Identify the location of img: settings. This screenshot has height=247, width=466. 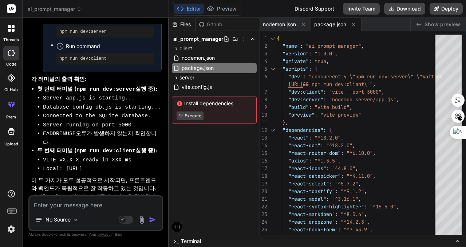
(11, 229).